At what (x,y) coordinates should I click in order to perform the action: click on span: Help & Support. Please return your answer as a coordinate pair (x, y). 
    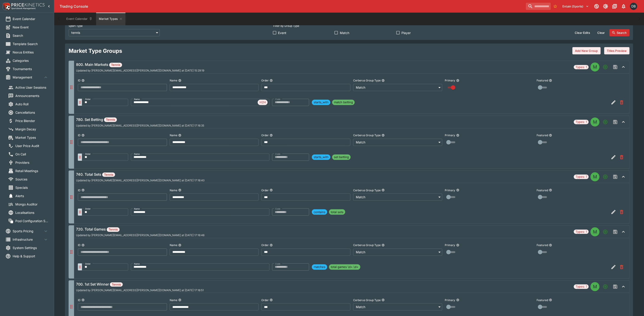
    Looking at the image, I should click on (31, 256).